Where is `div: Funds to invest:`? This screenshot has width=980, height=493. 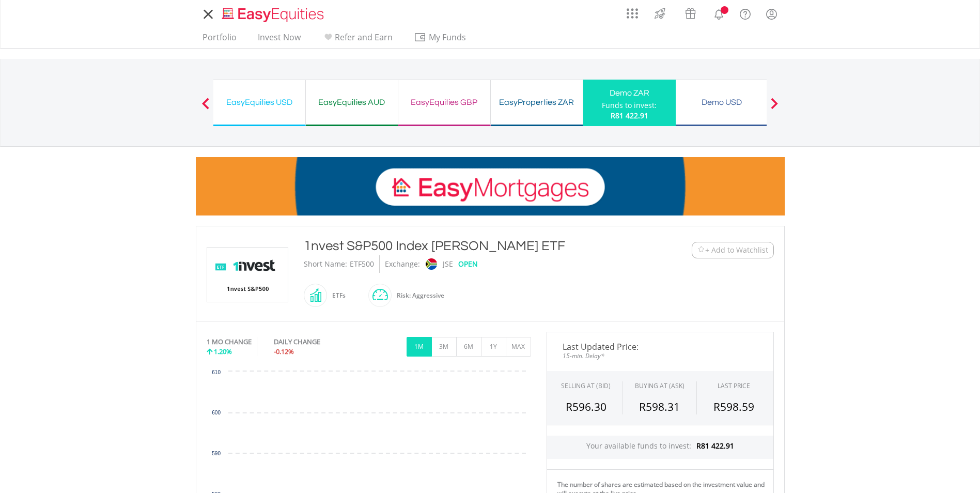 div: Funds to invest: is located at coordinates (630, 105).